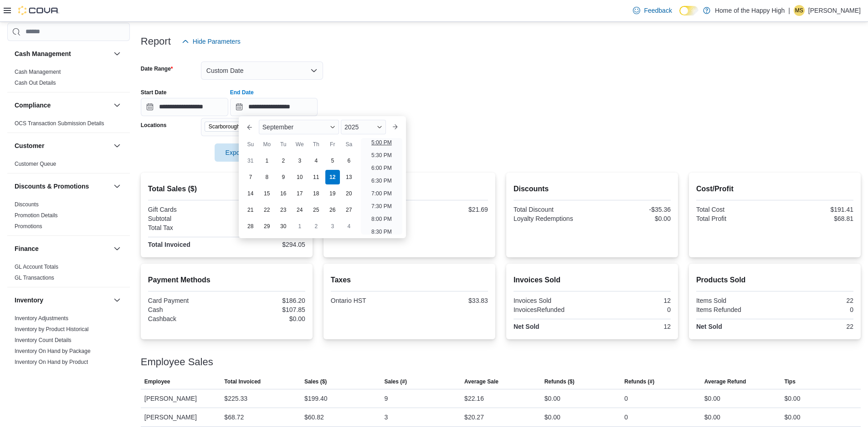  What do you see at coordinates (35, 83) in the screenshot?
I see `a: Cash Out Details` at bounding box center [35, 83].